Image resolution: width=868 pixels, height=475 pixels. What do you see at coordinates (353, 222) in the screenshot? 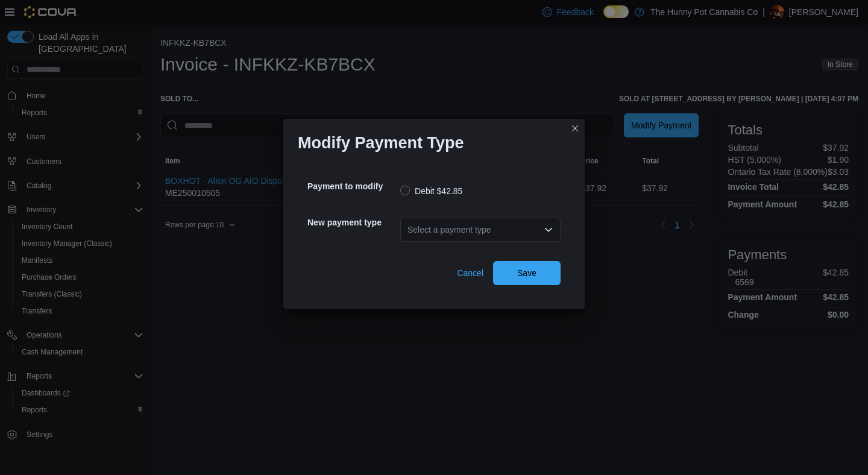
I see `h5: New payment type` at bounding box center [353, 222].